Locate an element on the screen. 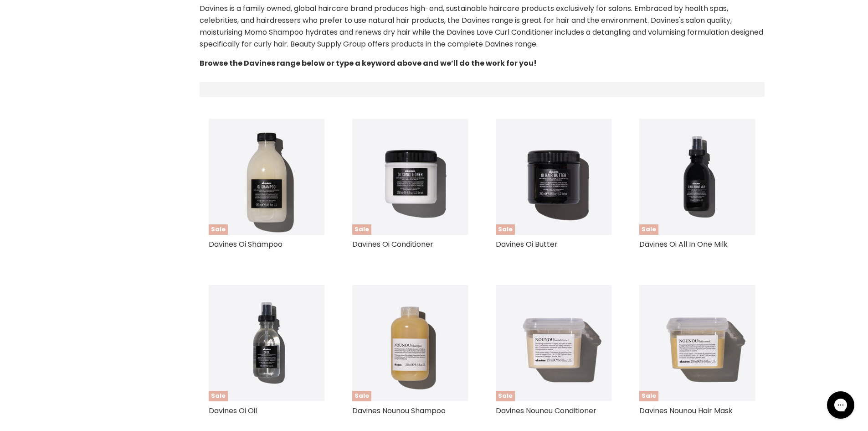 This screenshot has width=868, height=431. img: Davines Oi Conditioner is located at coordinates (410, 177).